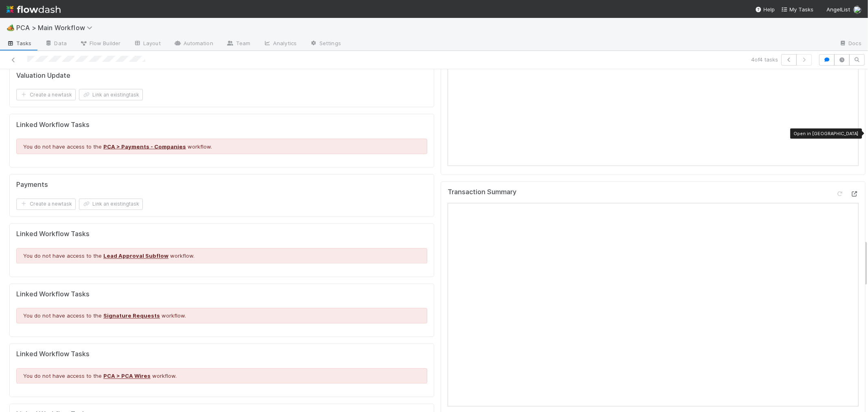 Image resolution: width=868 pixels, height=412 pixels. I want to click on a: Settings, so click(325, 44).